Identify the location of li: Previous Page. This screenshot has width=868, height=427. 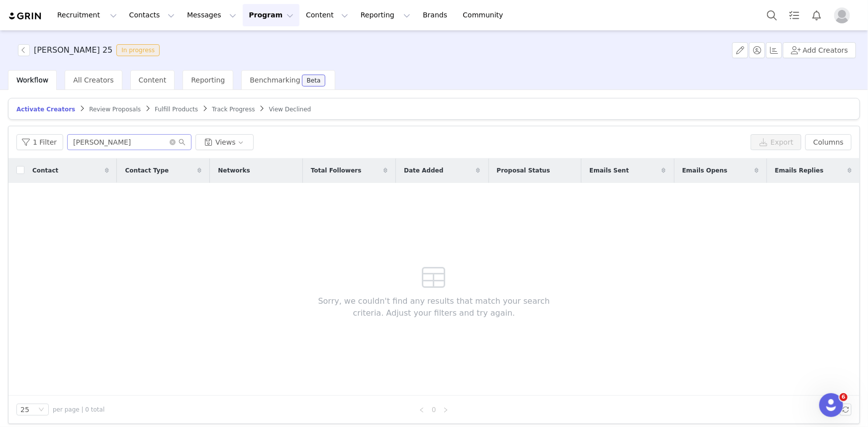
(422, 409).